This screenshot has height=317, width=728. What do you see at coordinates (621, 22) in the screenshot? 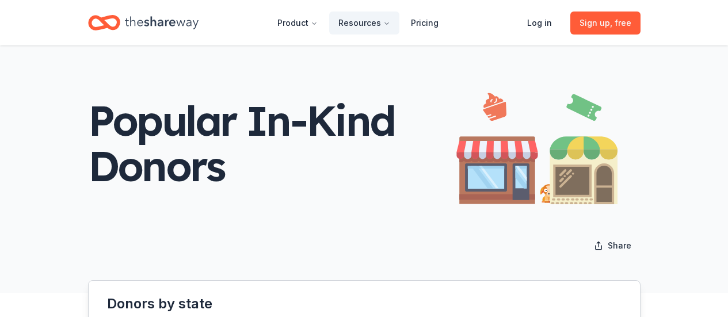
I see `span: , free` at bounding box center [621, 22].